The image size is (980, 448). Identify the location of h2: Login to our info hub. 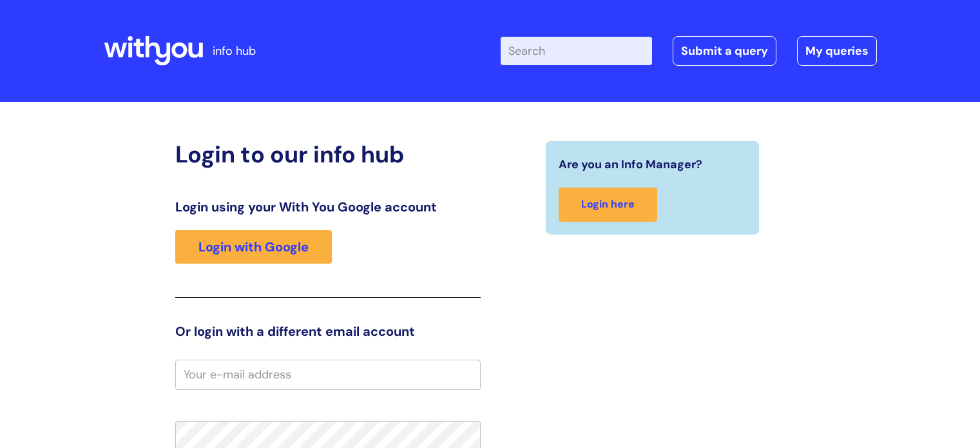
(328, 154).